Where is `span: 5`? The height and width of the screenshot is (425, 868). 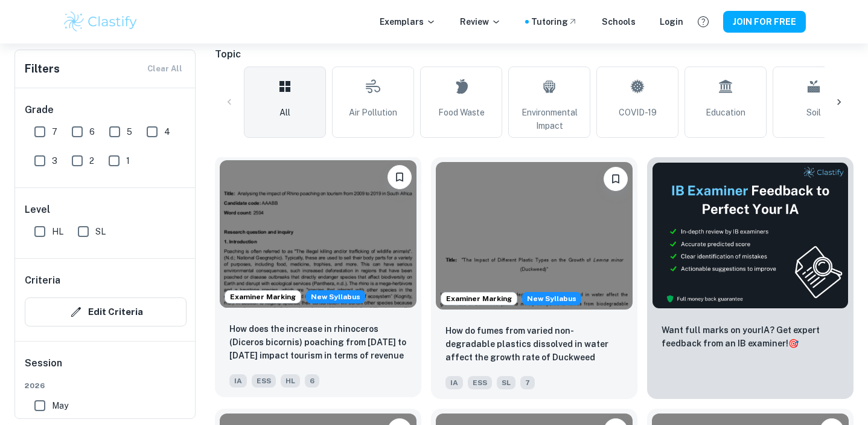 span: 5 is located at coordinates (129, 132).